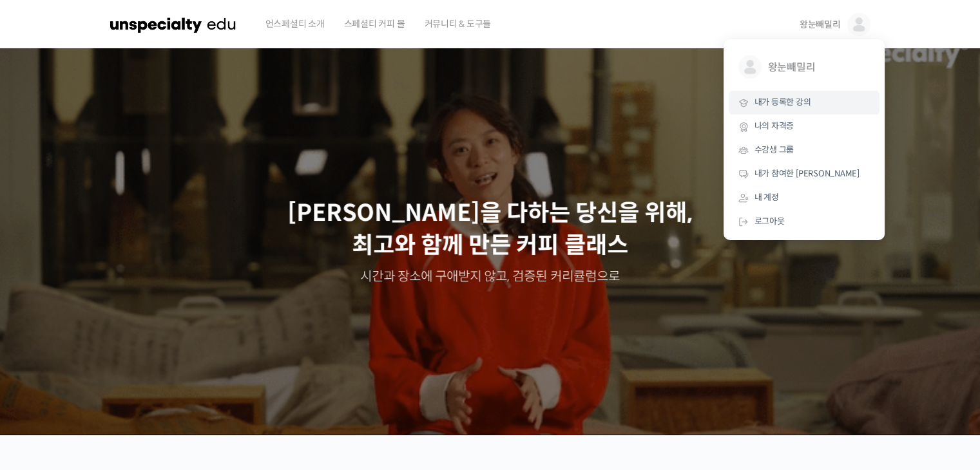 This screenshot has width=980, height=470. Describe the element at coordinates (45, 388) in the screenshot. I see `span: 홈` at that location.